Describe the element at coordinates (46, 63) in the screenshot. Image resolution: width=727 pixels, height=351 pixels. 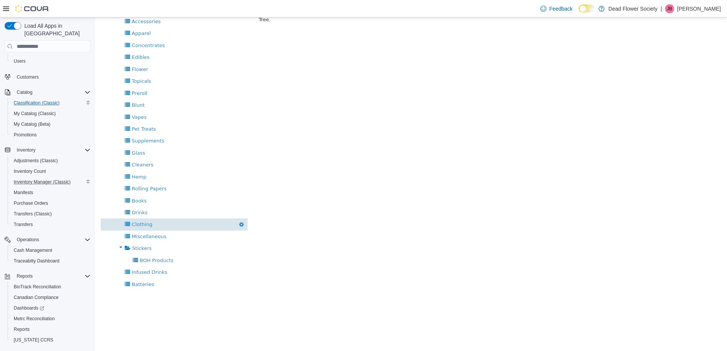
I see `span: Topicals` at that location.